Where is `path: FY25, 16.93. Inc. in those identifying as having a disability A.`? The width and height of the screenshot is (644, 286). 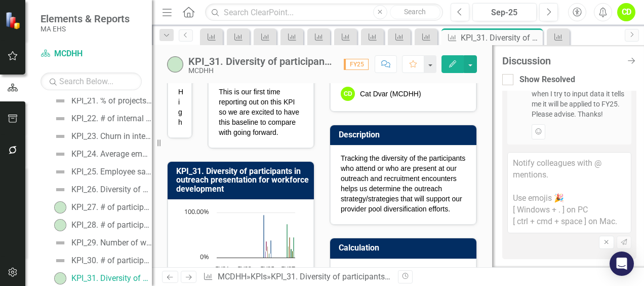
path: FY25, 16.93. Inc. in those identifying as having a disability A. is located at coordinates (268, 254).